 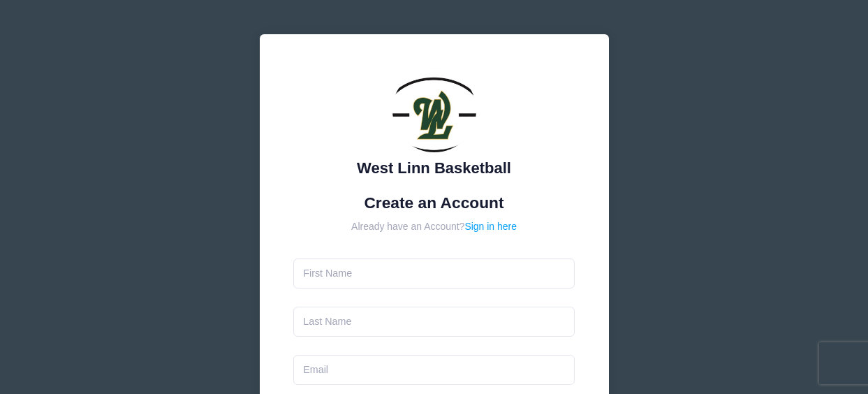 What do you see at coordinates (434, 111) in the screenshot?
I see `img: West Linn Basketball` at bounding box center [434, 111].